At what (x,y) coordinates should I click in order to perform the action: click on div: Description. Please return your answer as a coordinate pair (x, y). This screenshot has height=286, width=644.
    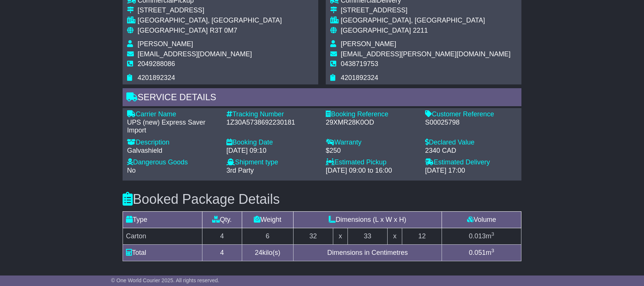
    Looking at the image, I should click on (173, 142).